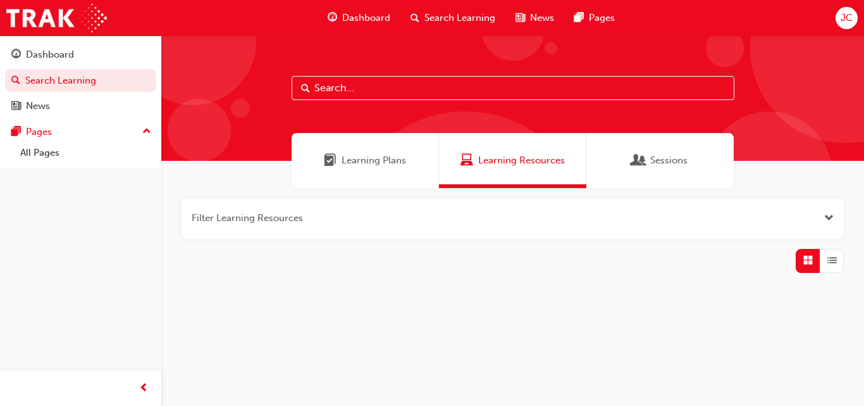 The height and width of the screenshot is (406, 864). Describe the element at coordinates (80, 106) in the screenshot. I see `a: News` at that location.